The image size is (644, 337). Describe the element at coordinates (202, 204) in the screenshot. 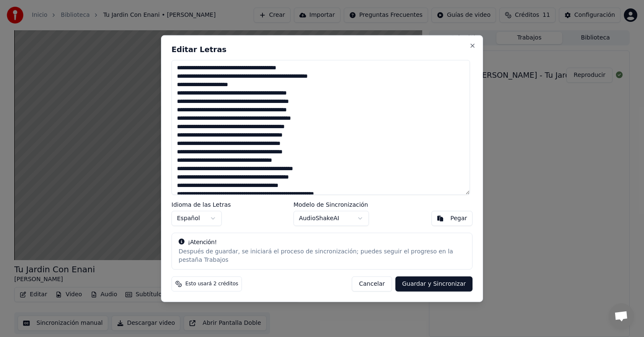

I see `label: Idioma de las Letras` at that location.